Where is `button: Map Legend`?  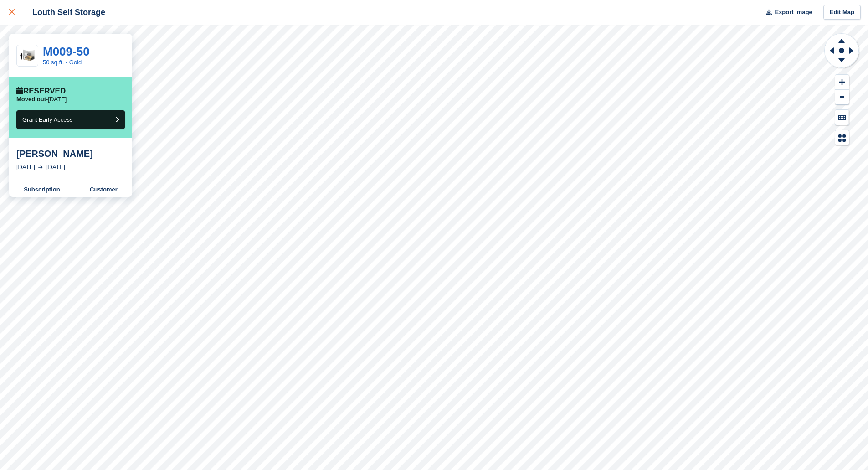
button: Map Legend is located at coordinates (842, 138).